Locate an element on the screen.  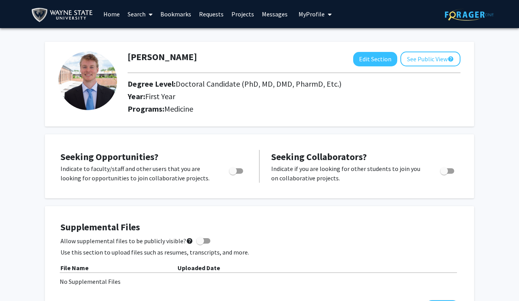
a: Projects is located at coordinates (243, 14).